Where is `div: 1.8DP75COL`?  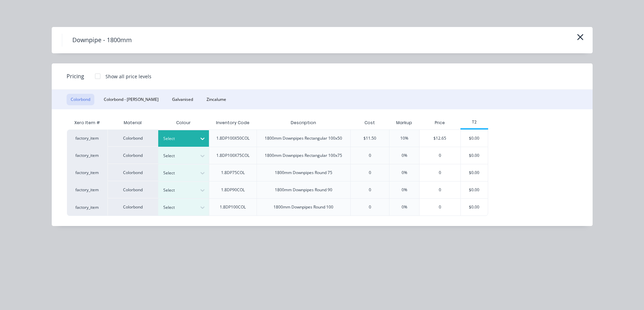
div: 1.8DP75COL is located at coordinates (233, 173).